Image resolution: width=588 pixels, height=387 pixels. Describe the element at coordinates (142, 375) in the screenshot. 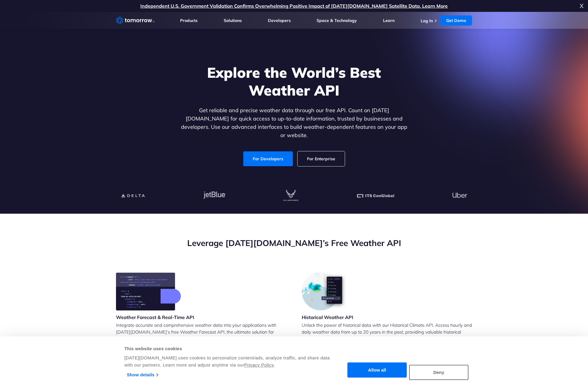

I see `a: Show details` at that location.